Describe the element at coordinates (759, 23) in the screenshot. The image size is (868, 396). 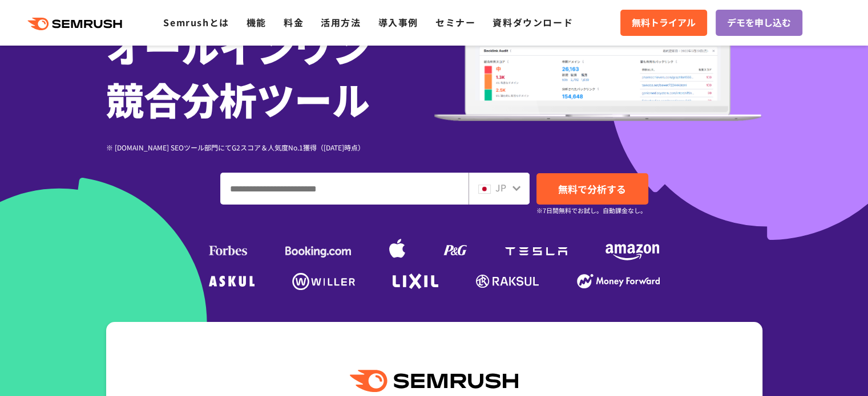
I see `span: デモを申し込む` at that location.